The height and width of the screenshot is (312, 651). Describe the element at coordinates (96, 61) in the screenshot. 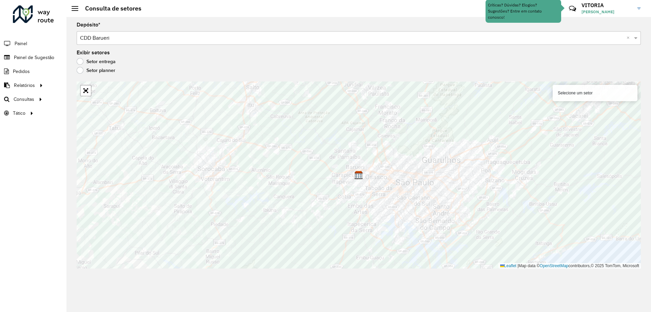

I see `label: Setor entrega` at that location.